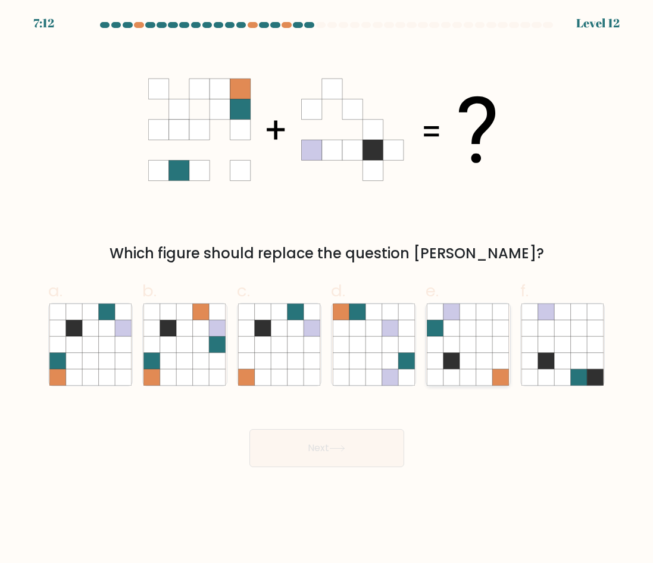 This screenshot has height=563, width=653. What do you see at coordinates (55, 290) in the screenshot?
I see `span: a.` at bounding box center [55, 290].